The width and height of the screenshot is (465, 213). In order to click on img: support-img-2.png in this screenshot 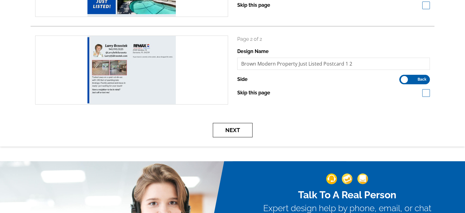, I will do `click(347, 178)`.